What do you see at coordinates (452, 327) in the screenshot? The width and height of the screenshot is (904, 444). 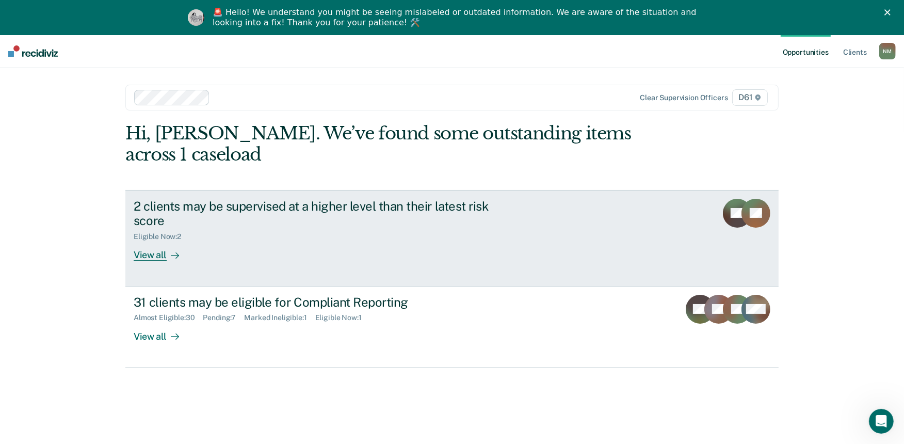 I see `a: 31 clients may be eligible for Compliant ReportingAlmost Eligible:30Pending:7Marked Ineligible:1E...` at bounding box center [452, 327].